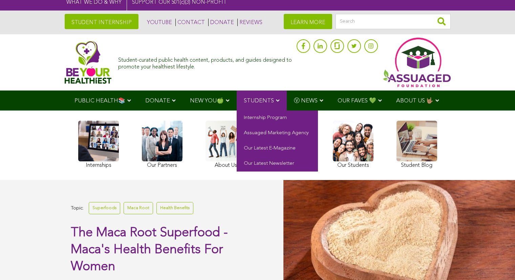  Describe the element at coordinates (190, 22) in the screenshot. I see `a: CONTACT` at that location.